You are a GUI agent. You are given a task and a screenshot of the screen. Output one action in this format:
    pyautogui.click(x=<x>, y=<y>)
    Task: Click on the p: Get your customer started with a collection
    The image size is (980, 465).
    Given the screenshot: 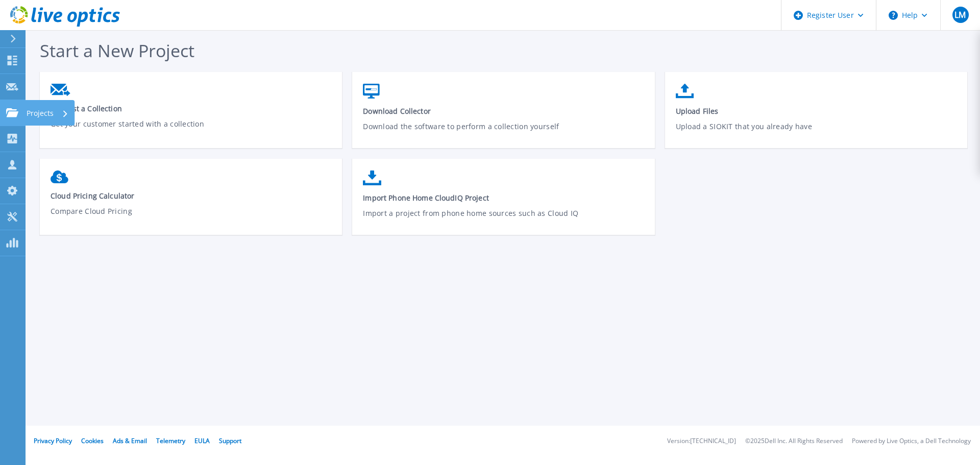 What is the action you would take?
    pyautogui.click(x=191, y=130)
    